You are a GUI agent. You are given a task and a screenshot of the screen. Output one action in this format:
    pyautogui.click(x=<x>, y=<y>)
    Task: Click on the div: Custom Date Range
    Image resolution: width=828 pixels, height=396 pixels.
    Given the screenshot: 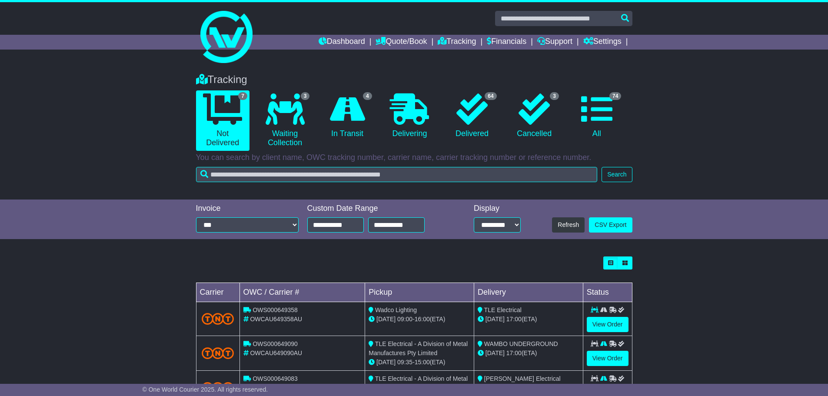 What is the action you would take?
    pyautogui.click(x=377, y=209)
    